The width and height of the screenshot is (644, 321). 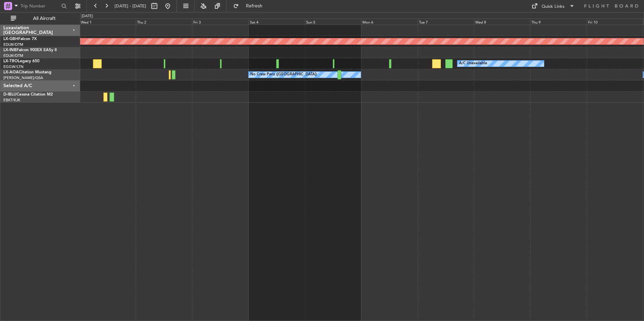 I want to click on div: Thu 9, so click(x=558, y=22).